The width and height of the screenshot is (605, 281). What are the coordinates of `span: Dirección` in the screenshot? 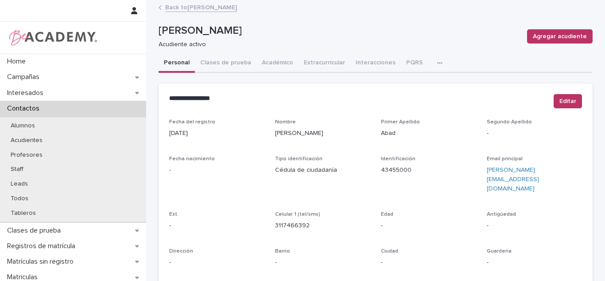 It's located at (181, 251).